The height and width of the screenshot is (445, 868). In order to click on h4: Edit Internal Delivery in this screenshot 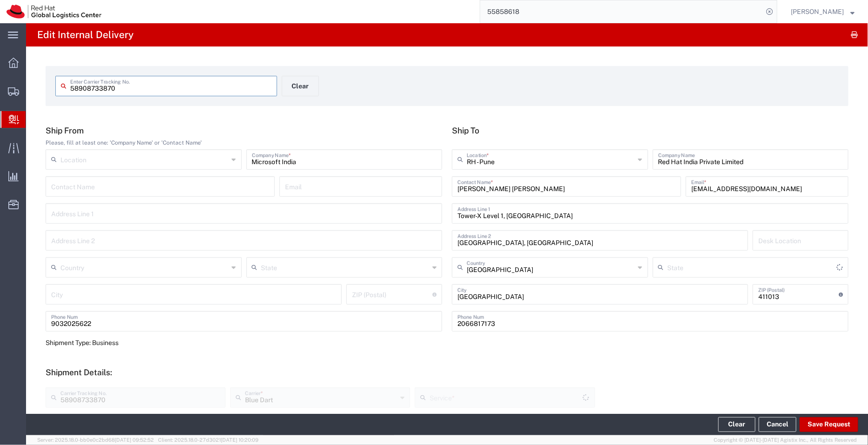, I will do `click(85, 35)`.